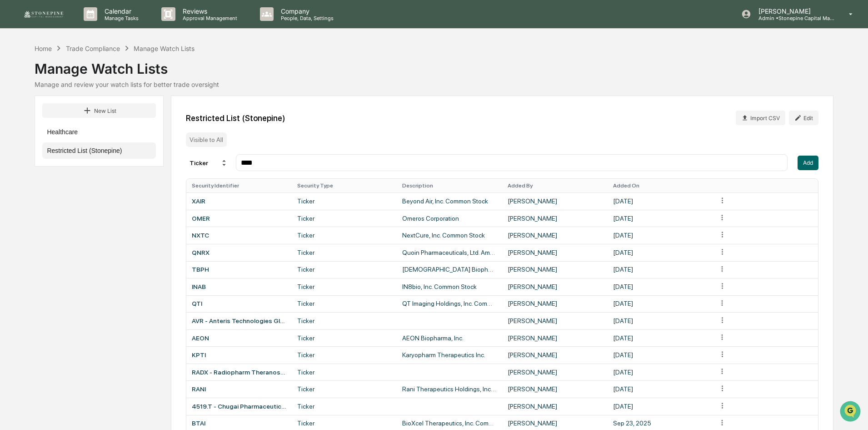 The height and width of the screenshot is (430, 868). I want to click on span: Preclearance, so click(38, 191).